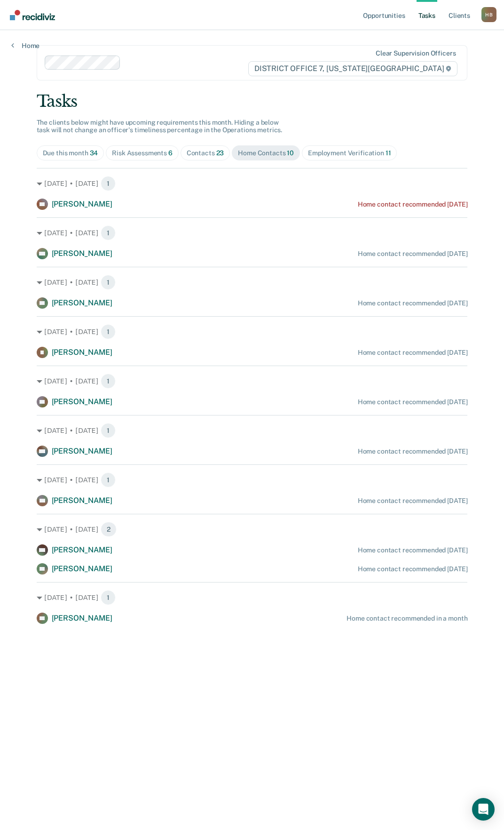  What do you see at coordinates (416, 53) in the screenshot?
I see `div: Clear supervision officers` at bounding box center [416, 53].